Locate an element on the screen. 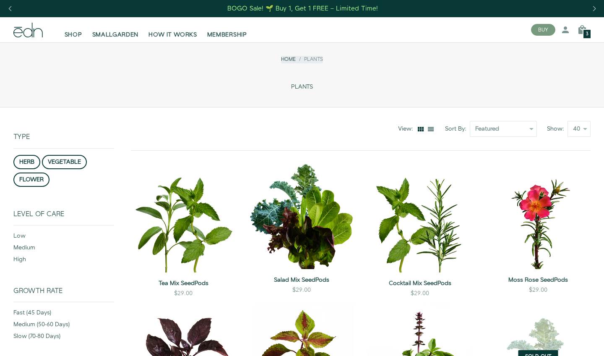 This screenshot has height=356, width=604. a: Tea Mix SeedPods is located at coordinates (183, 283).